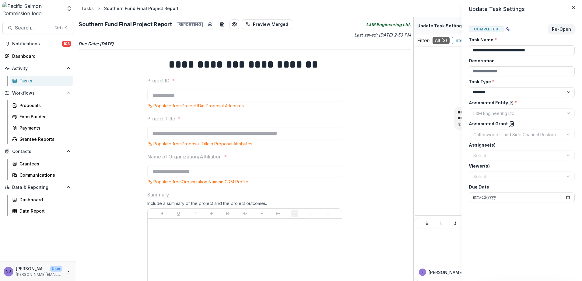  Describe the element at coordinates (486, 29) in the screenshot. I see `span: Completed` at that location.